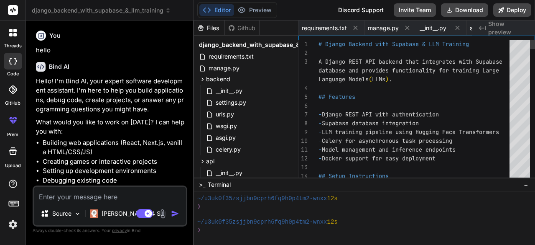  Describe the element at coordinates (218, 79) in the screenshot. I see `span: backend` at that location.